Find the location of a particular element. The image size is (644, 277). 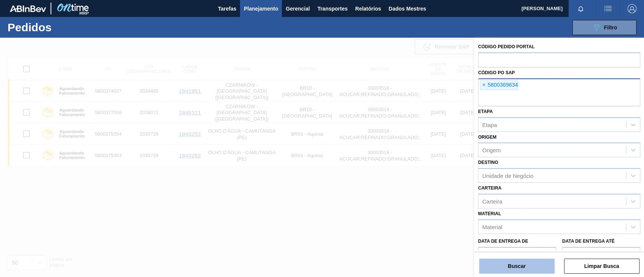

font: Data de Entrega até is located at coordinates (588, 241).